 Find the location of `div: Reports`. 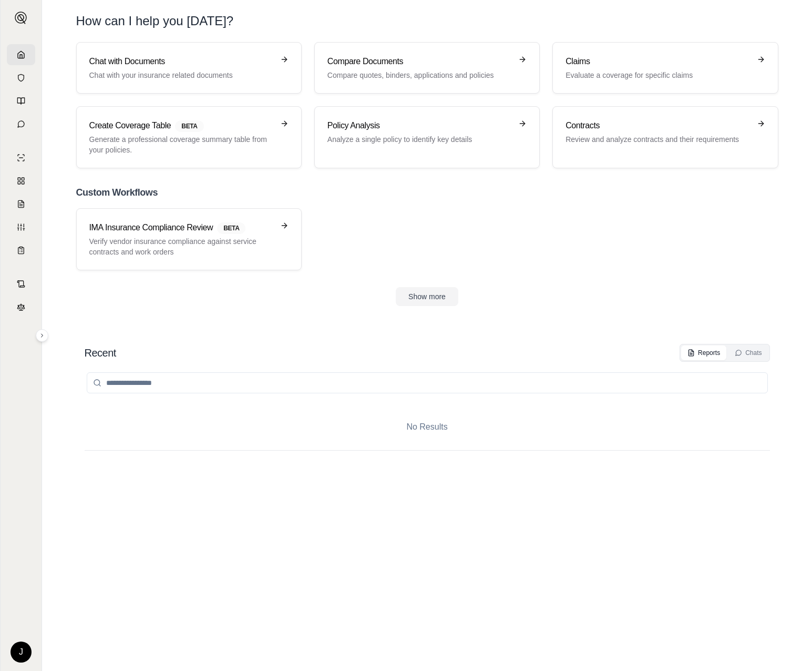

div: Reports is located at coordinates (704, 353).